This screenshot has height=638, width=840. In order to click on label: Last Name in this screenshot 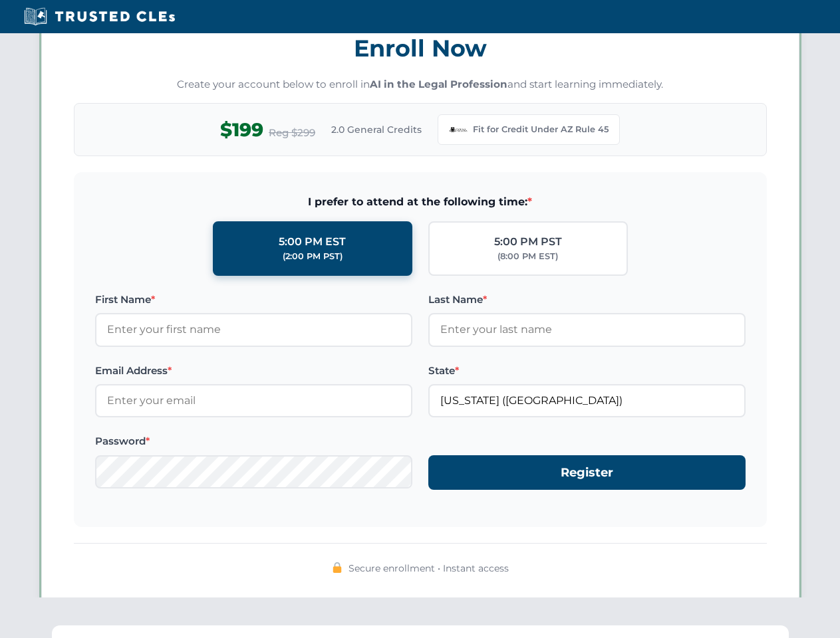, I will do `click(587, 300)`.